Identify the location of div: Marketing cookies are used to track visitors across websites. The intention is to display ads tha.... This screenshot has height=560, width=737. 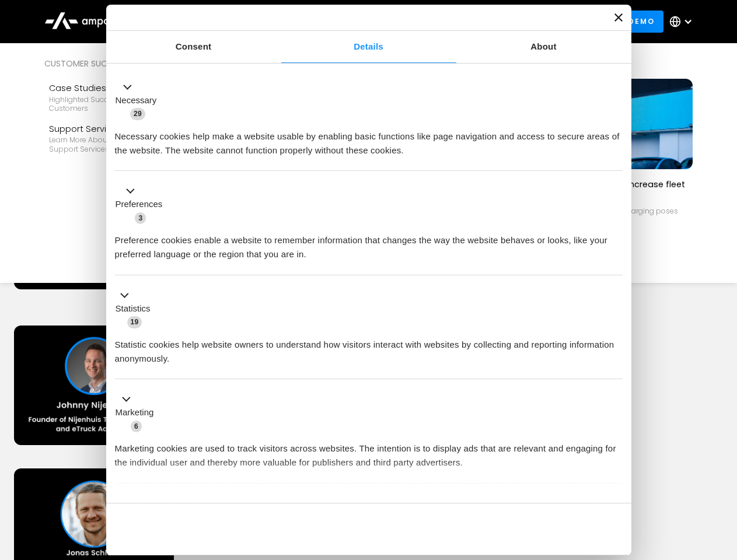
(369, 451).